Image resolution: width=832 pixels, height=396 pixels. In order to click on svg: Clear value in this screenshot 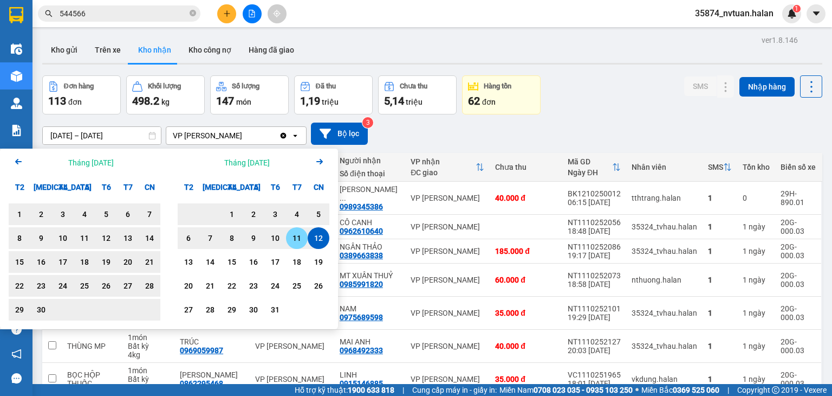, I will do `click(283, 135)`.